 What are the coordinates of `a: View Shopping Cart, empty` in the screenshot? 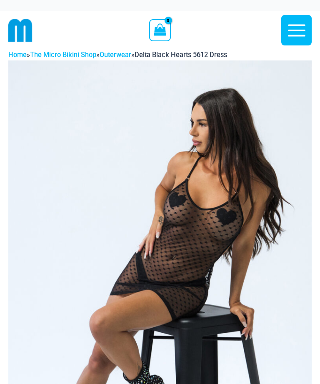 It's located at (160, 30).